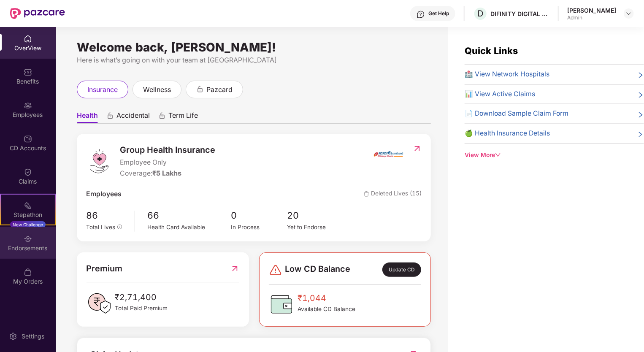  I want to click on span: wellness, so click(157, 89).